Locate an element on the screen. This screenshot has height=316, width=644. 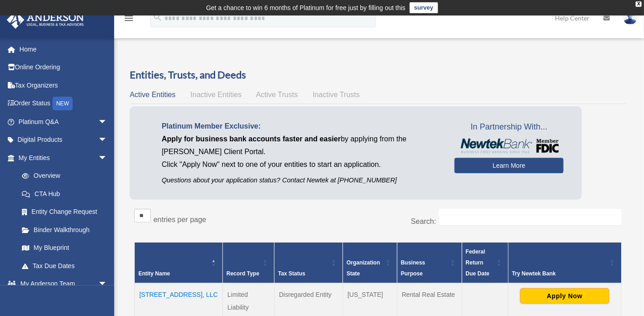
img: NewtekBankLogoSM.png is located at coordinates (509, 146).